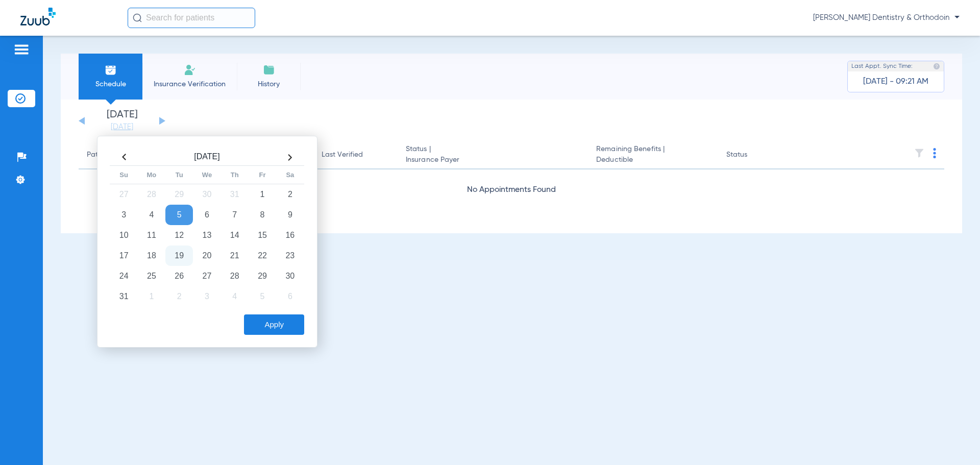 The width and height of the screenshot is (980, 465). I want to click on img: Zuub Logo, so click(38, 16).